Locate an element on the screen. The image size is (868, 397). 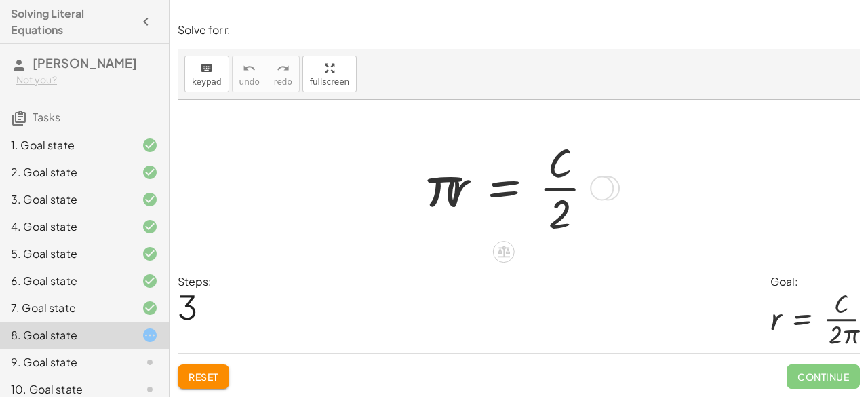
div: 5. Goal state is located at coordinates (66, 253).